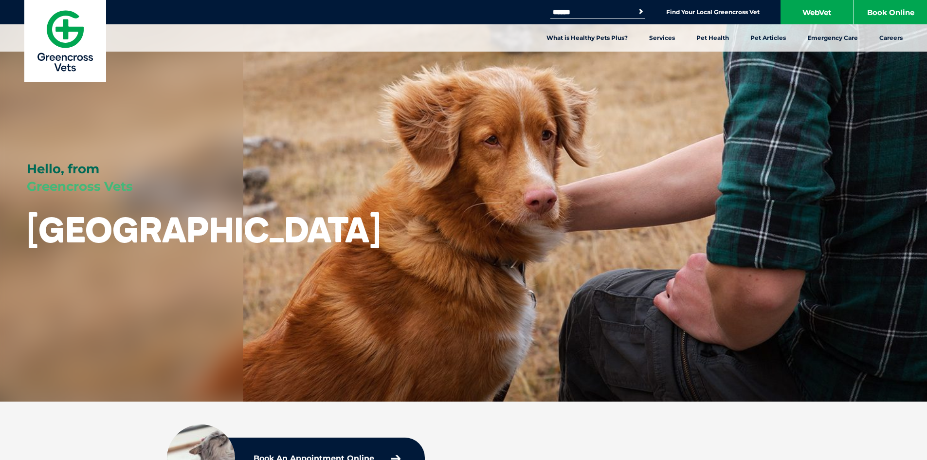 The image size is (927, 460). What do you see at coordinates (833, 38) in the screenshot?
I see `a: Emergency Care` at bounding box center [833, 38].